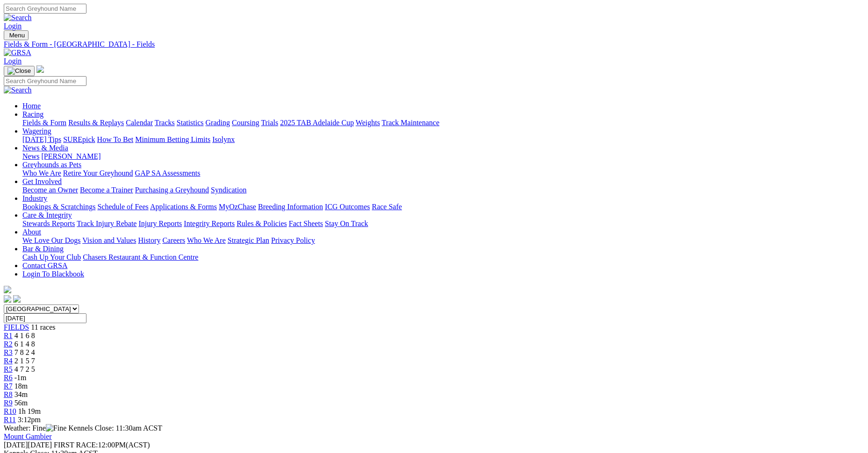 The width and height of the screenshot is (868, 453). Describe the element at coordinates (25, 344) in the screenshot. I see `span: 6 1 4 8` at that location.